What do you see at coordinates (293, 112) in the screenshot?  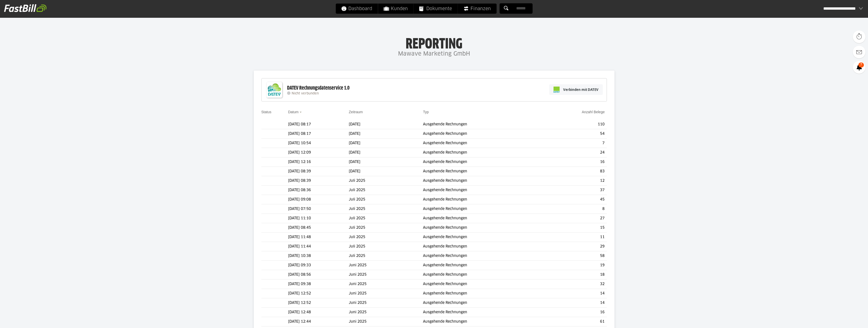 I see `a: Datum` at bounding box center [293, 112].